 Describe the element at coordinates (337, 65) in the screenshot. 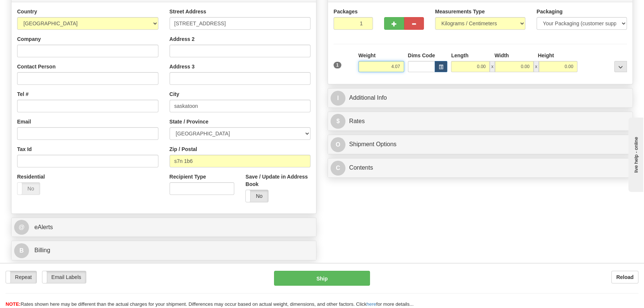

I see `span: 1` at that location.